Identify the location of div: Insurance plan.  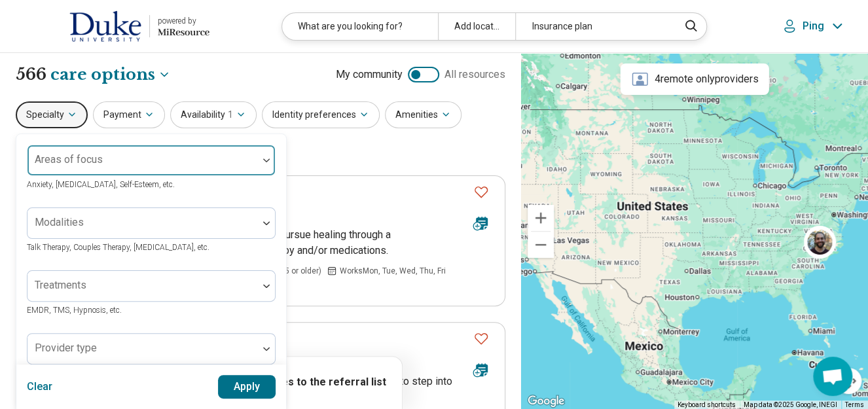
(592, 26).